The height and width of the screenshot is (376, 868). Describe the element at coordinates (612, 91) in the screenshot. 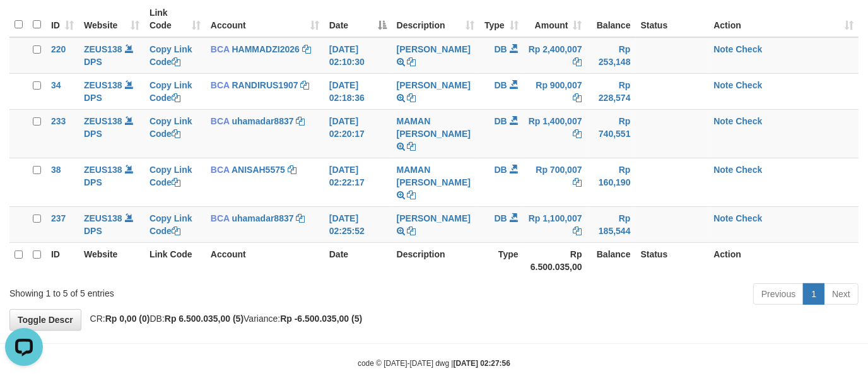

I see `td: Rp 228,574` at that location.